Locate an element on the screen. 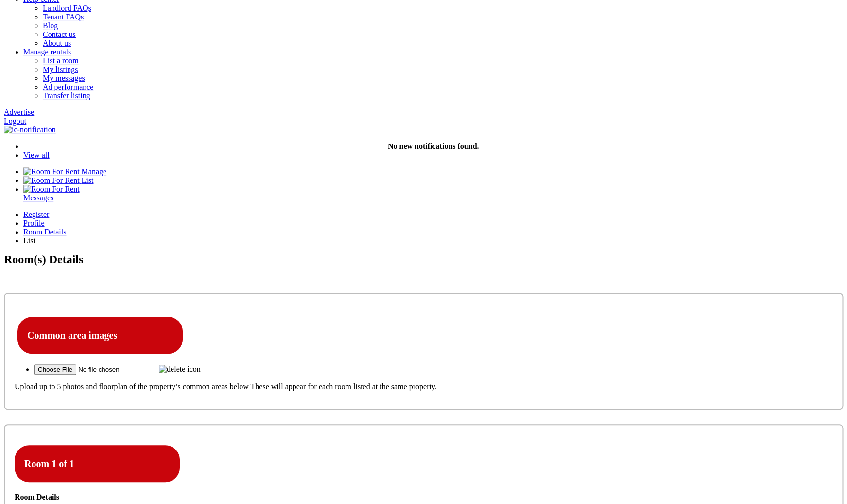 The width and height of the screenshot is (847, 504). a: Transfer listing is located at coordinates (67, 95).